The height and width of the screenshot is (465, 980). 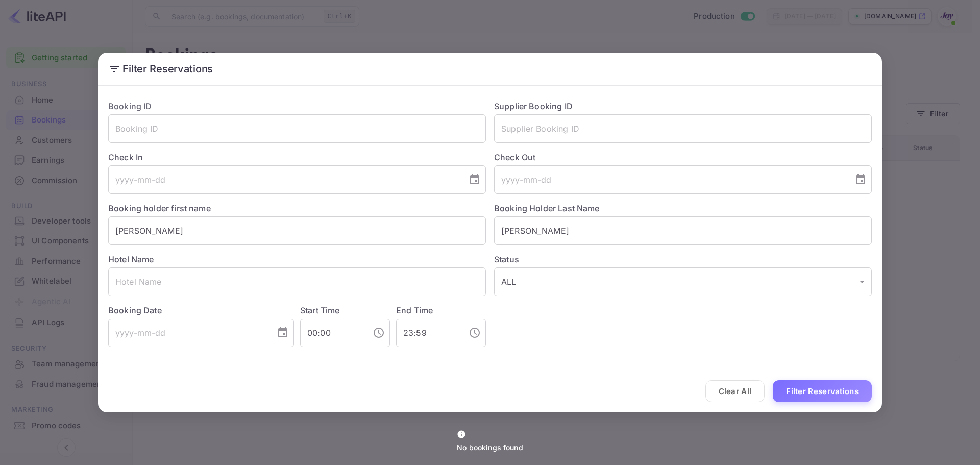 I want to click on label: End Time, so click(x=414, y=310).